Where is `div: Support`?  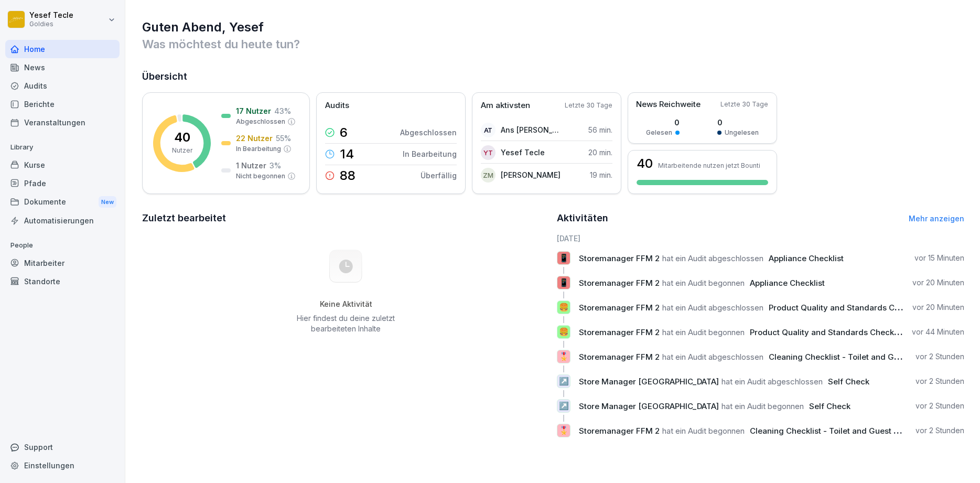
div: Support is located at coordinates (62, 447).